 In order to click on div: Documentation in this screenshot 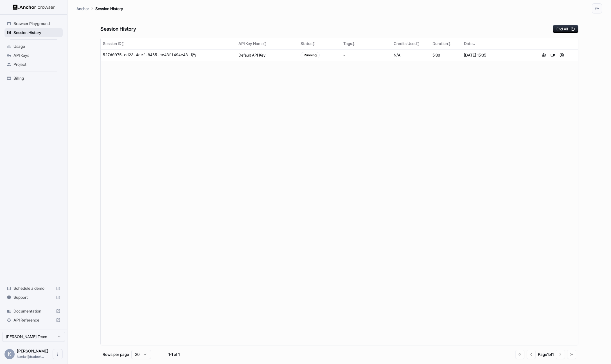, I will do `click(33, 311)`.